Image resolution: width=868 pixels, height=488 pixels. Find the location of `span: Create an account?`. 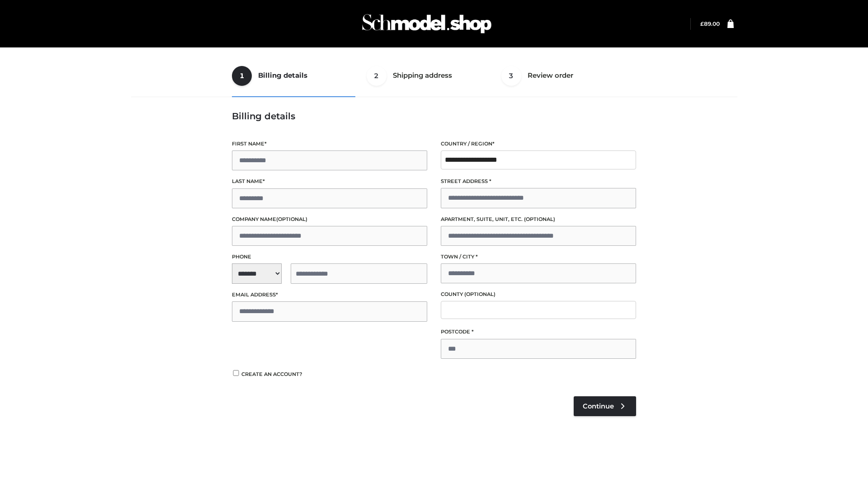

span: Create an account? is located at coordinates (272, 374).